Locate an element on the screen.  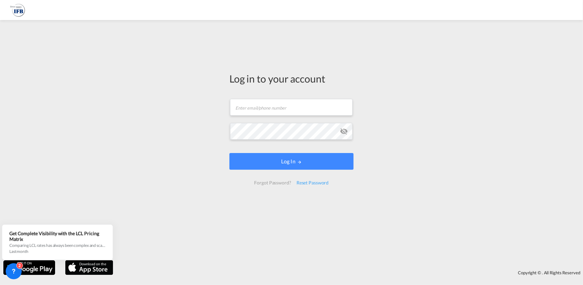
img: google.png is located at coordinates (29, 268).